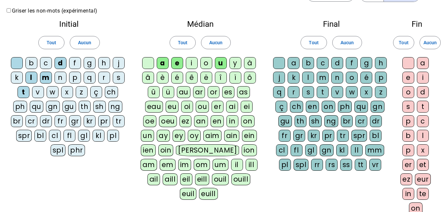 This screenshot has width=444, height=212. Describe the element at coordinates (417, 24) in the screenshot. I see `h2: Fin` at that location.